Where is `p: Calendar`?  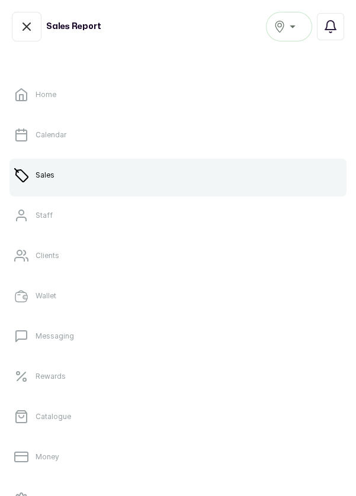 p: Calendar is located at coordinates (51, 135).